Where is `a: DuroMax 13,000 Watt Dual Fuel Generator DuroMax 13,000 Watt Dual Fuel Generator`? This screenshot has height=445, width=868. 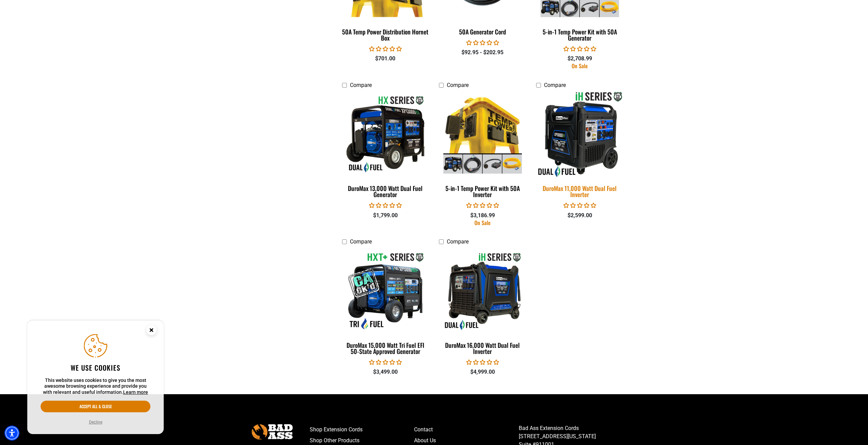
a: DuroMax 13,000 Watt Dual Fuel Generator DuroMax 13,000 Watt Dual Fuel Generator is located at coordinates (385, 147).